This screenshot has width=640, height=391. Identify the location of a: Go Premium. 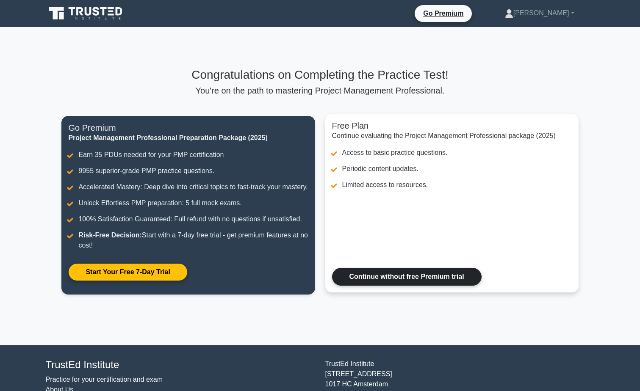
(443, 13).